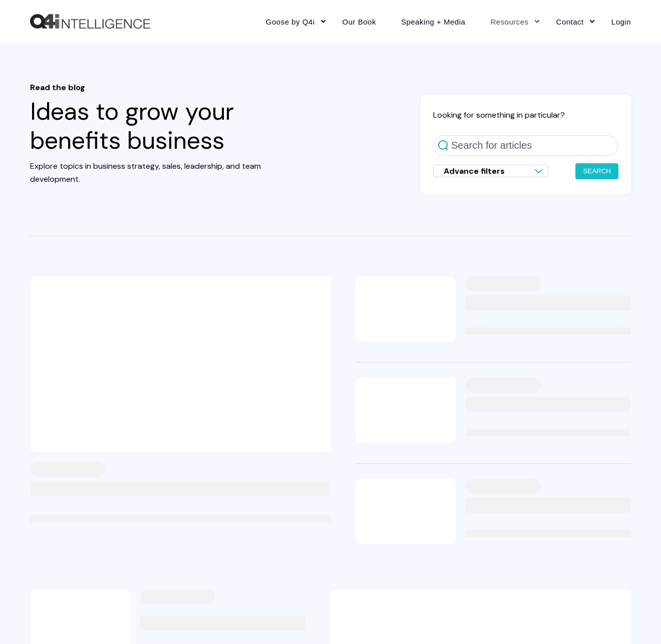 The image size is (661, 644). I want to click on h1: Ideas to grow your benefits business, so click(168, 118).